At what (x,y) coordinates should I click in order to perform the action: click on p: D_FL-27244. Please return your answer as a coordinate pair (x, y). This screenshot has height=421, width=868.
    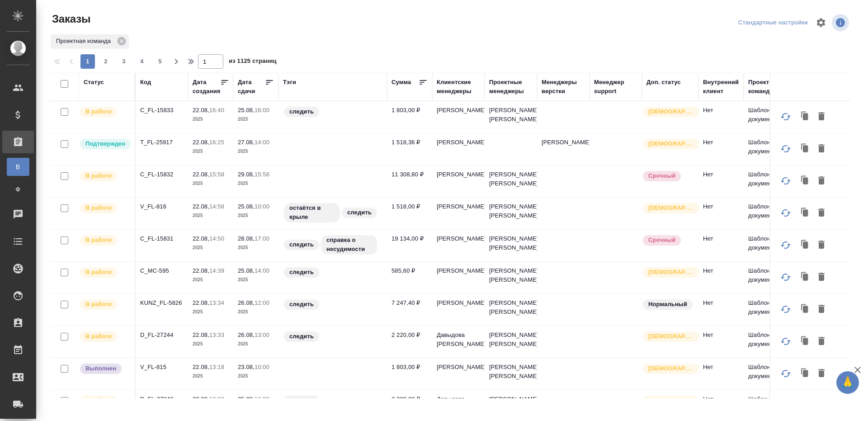
    Looking at the image, I should click on (162, 335).